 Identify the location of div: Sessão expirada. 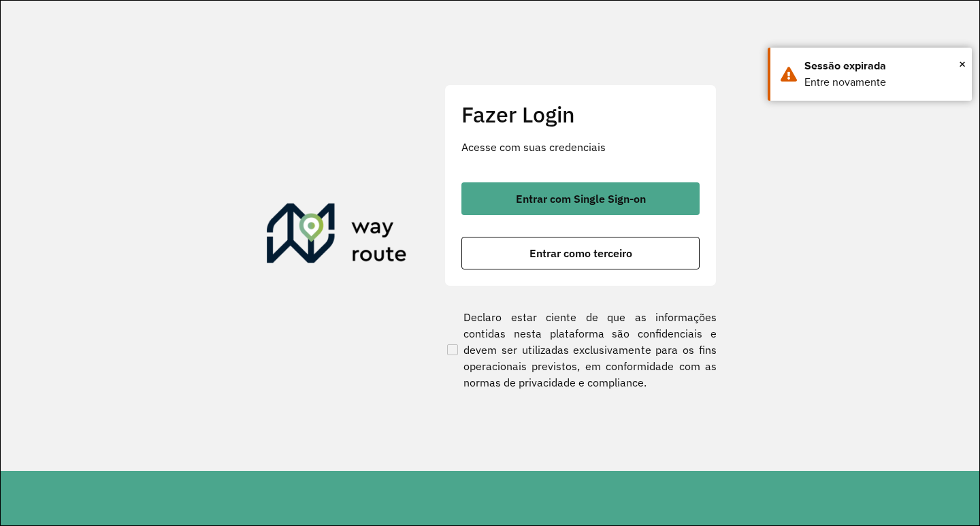
(882, 66).